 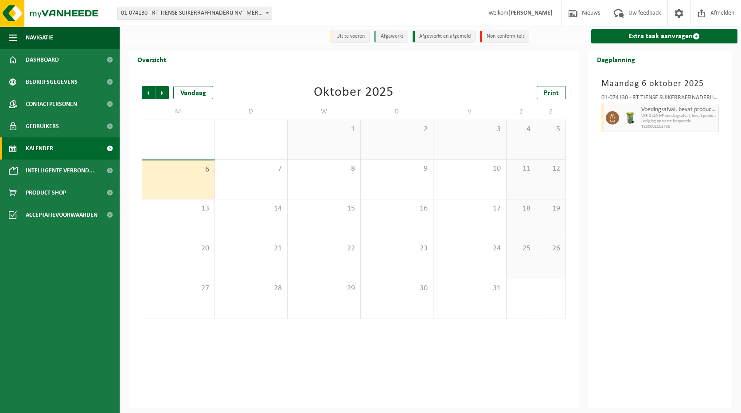 I want to click on li: Uit te voeren, so click(x=350, y=36).